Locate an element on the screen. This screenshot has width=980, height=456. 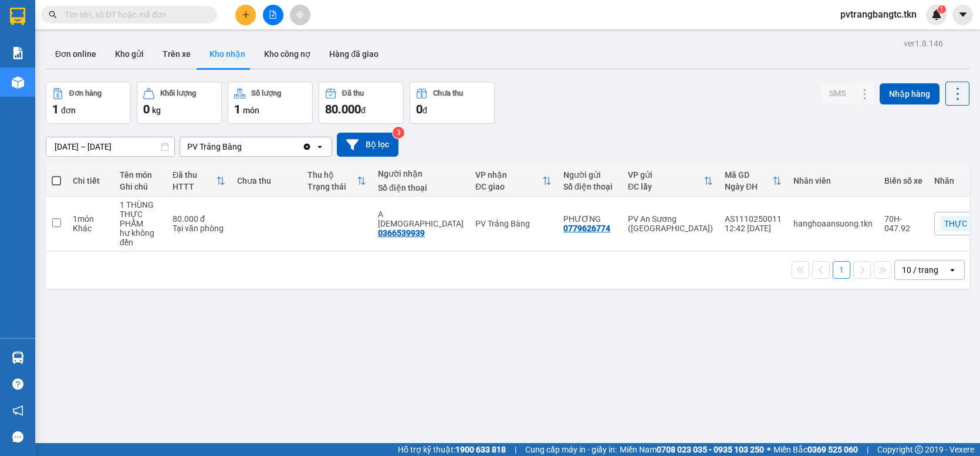
div: Người gửi is located at coordinates (590, 175).